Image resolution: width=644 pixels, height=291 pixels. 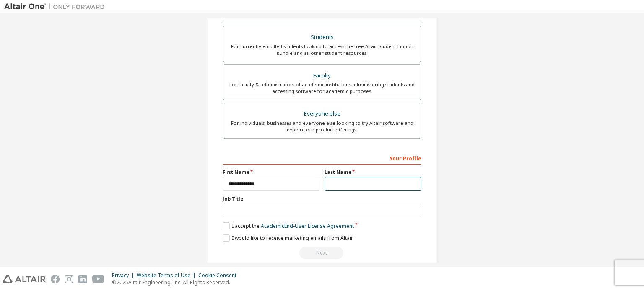 I want to click on p: © 2025 Altair Engineering, Inc. All Rights Reserved., so click(x=176, y=282).